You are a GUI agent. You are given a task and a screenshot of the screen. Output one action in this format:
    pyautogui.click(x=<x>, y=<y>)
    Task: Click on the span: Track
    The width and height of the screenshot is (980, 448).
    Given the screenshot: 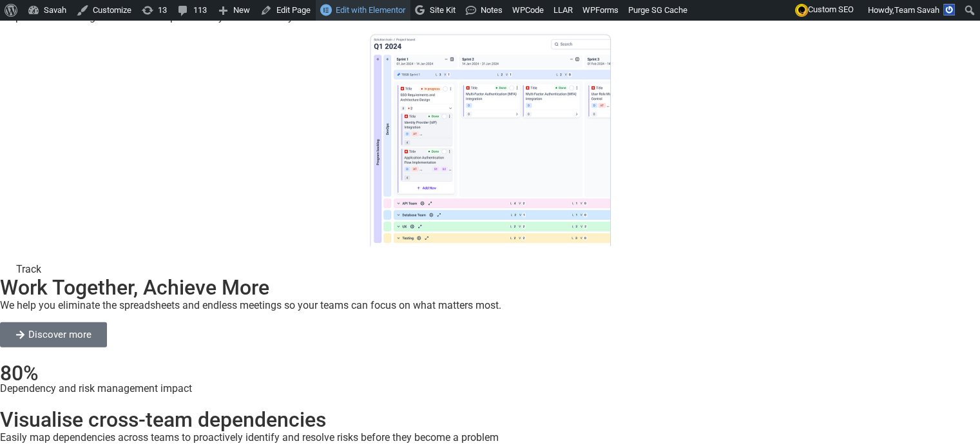 What is the action you would take?
    pyautogui.click(x=27, y=269)
    